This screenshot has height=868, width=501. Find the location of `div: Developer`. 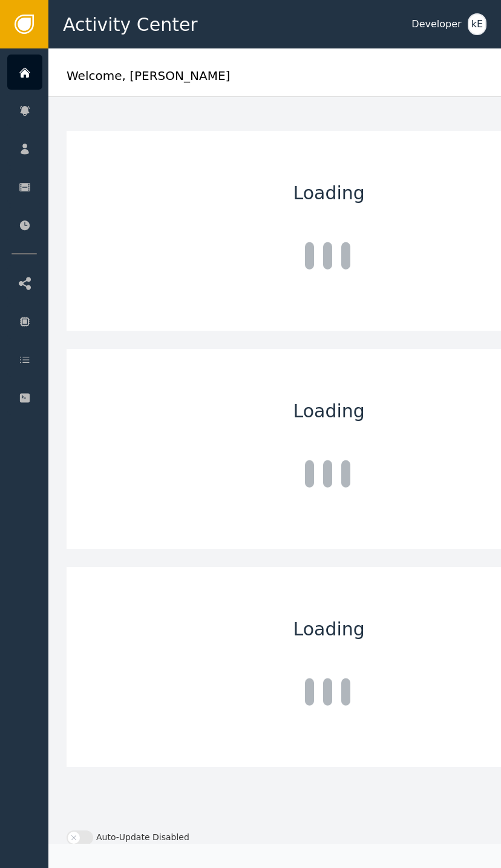

div: Developer is located at coordinates (436, 25).